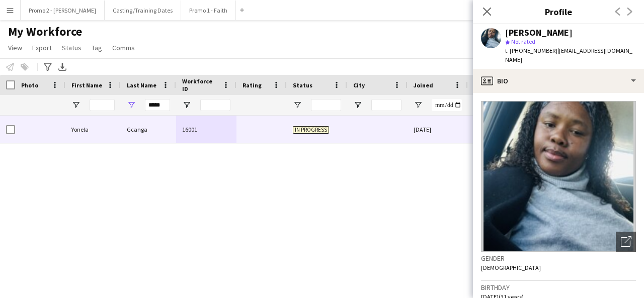 The width and height of the screenshot is (644, 298). I want to click on span: View, so click(15, 48).